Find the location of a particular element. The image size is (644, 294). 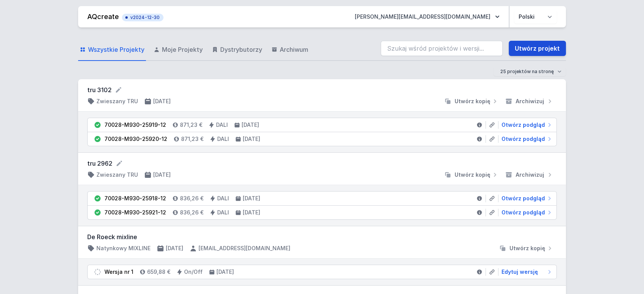

h4: 659,88 € is located at coordinates (158, 272).